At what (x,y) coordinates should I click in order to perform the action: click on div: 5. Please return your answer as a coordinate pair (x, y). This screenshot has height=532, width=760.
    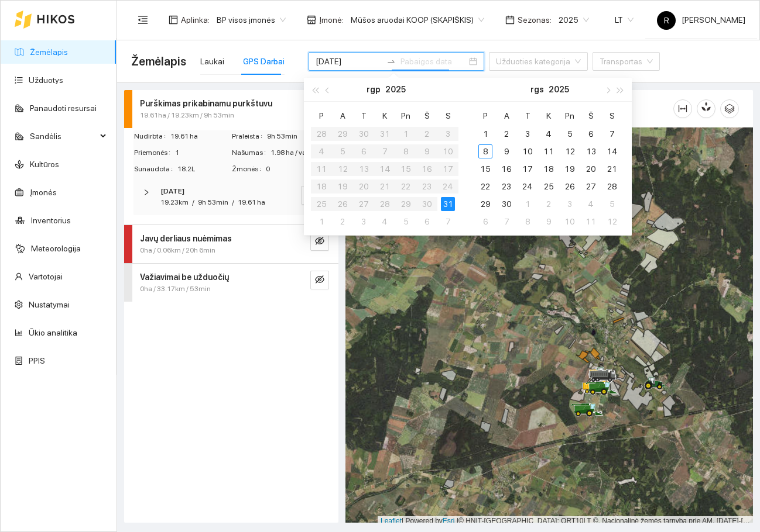
    Looking at the image, I should click on (612, 204).